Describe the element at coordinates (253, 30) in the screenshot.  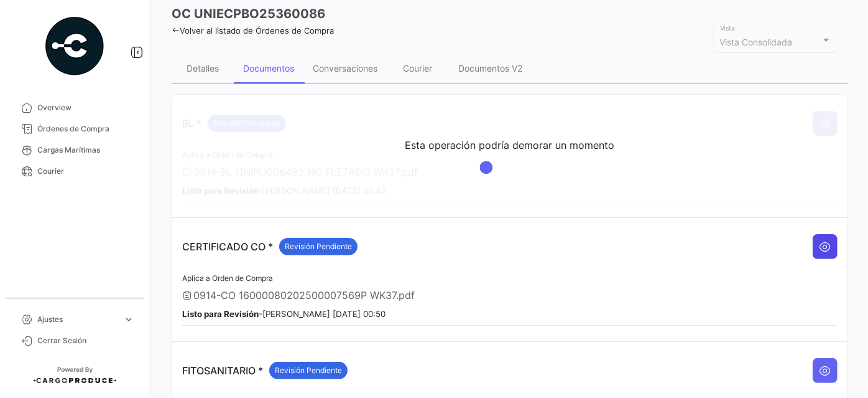
I see `a: Volver al listado de Órdenes de Compra` at that location.